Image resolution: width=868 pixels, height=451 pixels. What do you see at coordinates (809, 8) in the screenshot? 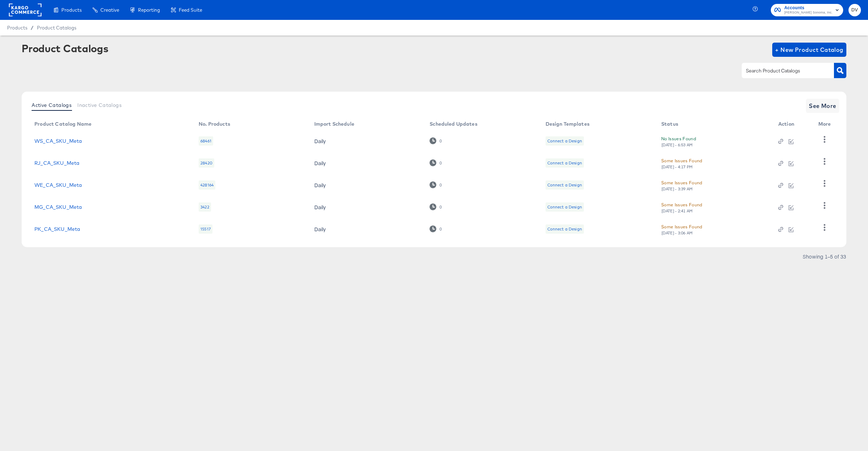
I see `span: Accounts` at bounding box center [809, 8].